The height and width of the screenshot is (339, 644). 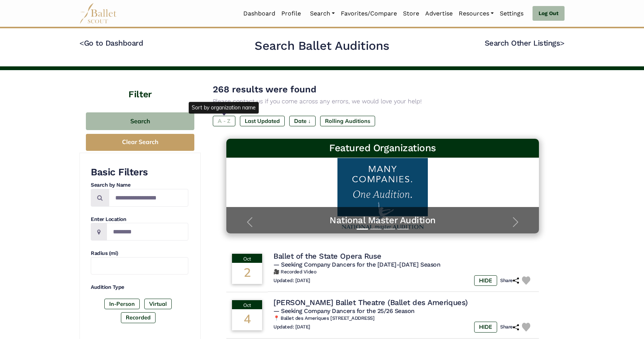 What do you see at coordinates (157, 304) in the screenshot?
I see `label: Virtual` at bounding box center [157, 304].